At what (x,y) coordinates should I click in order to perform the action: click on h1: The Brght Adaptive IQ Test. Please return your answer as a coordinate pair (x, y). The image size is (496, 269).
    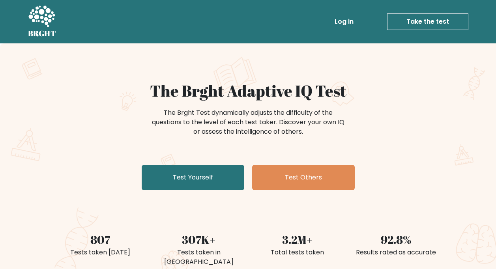
    Looking at the image, I should click on (248, 91).